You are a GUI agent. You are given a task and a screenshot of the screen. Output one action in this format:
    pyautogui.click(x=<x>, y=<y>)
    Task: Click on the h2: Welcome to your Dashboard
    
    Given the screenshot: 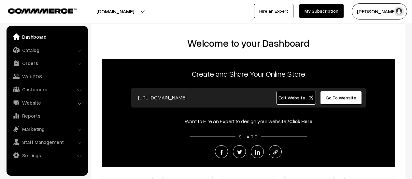 What is the action you would take?
    pyautogui.click(x=248, y=43)
    